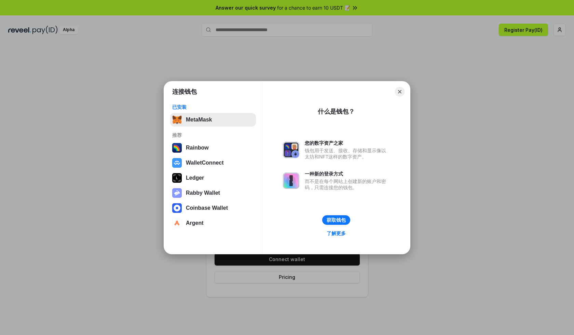 The image size is (574, 335). I want to click on div: 什么是钱包？, so click(336, 111).